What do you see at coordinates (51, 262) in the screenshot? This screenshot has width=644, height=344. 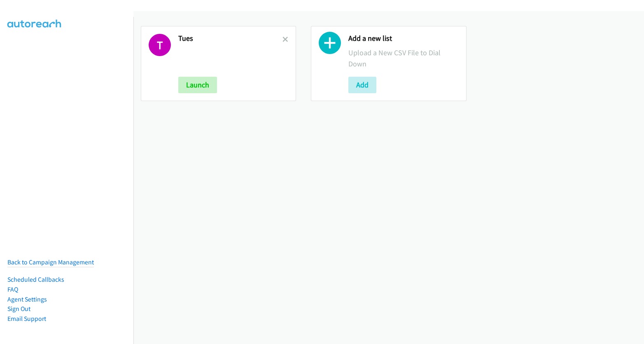 I see `a: Back to Campaign Management` at bounding box center [51, 262].